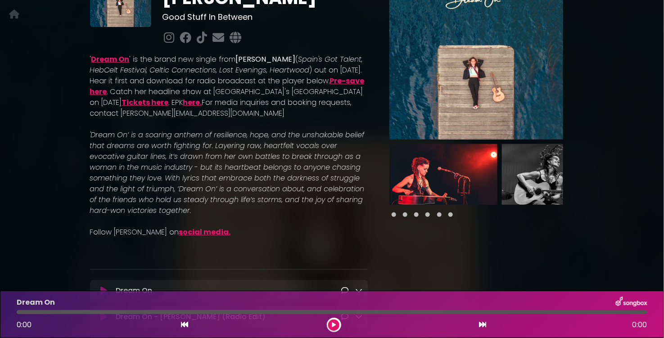  I want to click on em: Spain's Got Talent, HebCelt Festival, Celtic Connections, Lost Evenings, Heartwood, so click(227, 64).